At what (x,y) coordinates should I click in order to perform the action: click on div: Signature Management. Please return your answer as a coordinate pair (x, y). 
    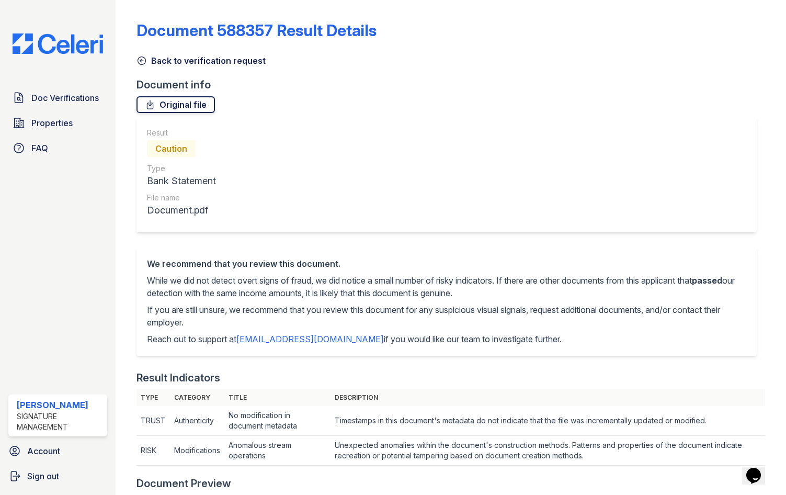
    Looking at the image, I should click on (60, 422).